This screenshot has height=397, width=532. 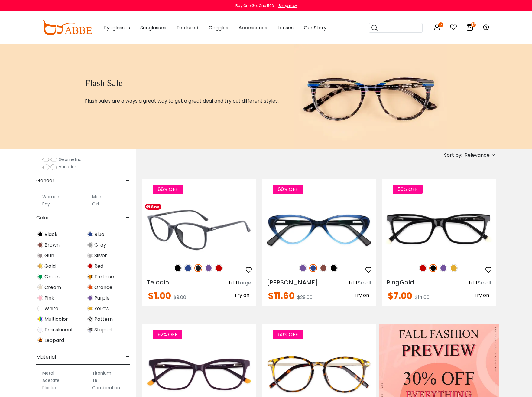 I want to click on img: Blue Hannah - Acetate ,Universal Bridge Fit, so click(x=319, y=229).